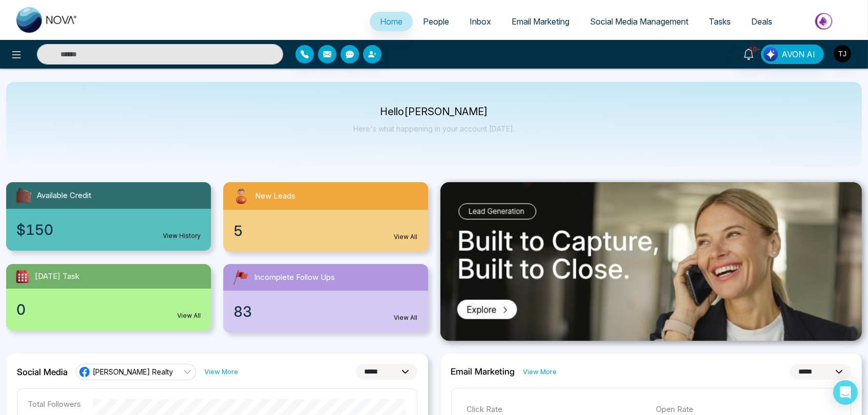 The height and width of the screenshot is (415, 868). I want to click on img: Lead Flow, so click(770, 54).